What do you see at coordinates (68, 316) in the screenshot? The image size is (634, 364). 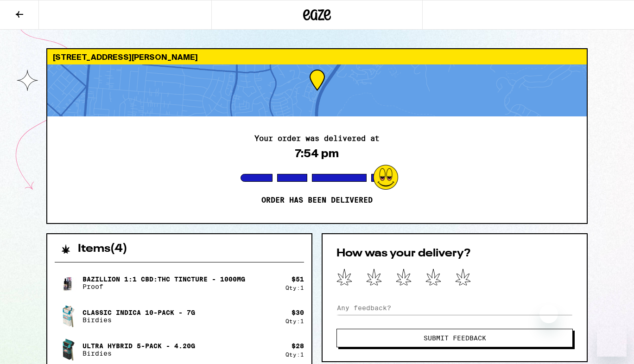 I see `img: Classic Indica 10-Pack - 7g` at bounding box center [68, 316].